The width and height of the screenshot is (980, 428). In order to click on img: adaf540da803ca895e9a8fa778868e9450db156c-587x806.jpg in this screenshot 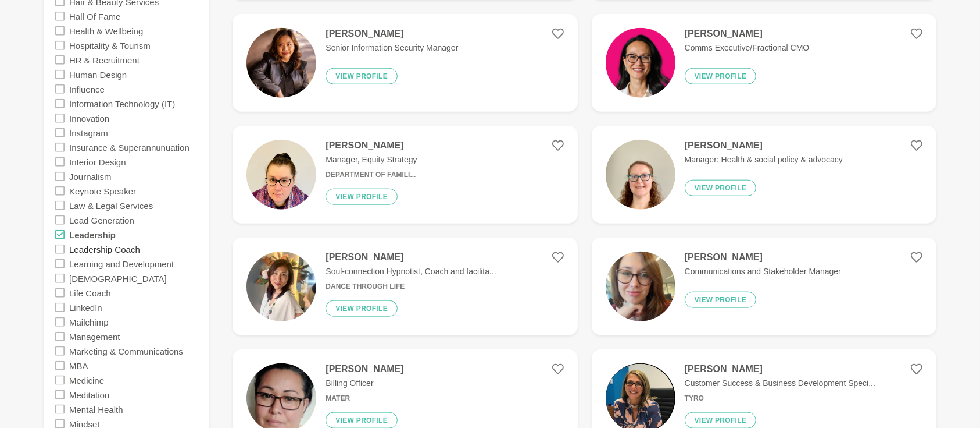, I will do `click(282, 63)`.